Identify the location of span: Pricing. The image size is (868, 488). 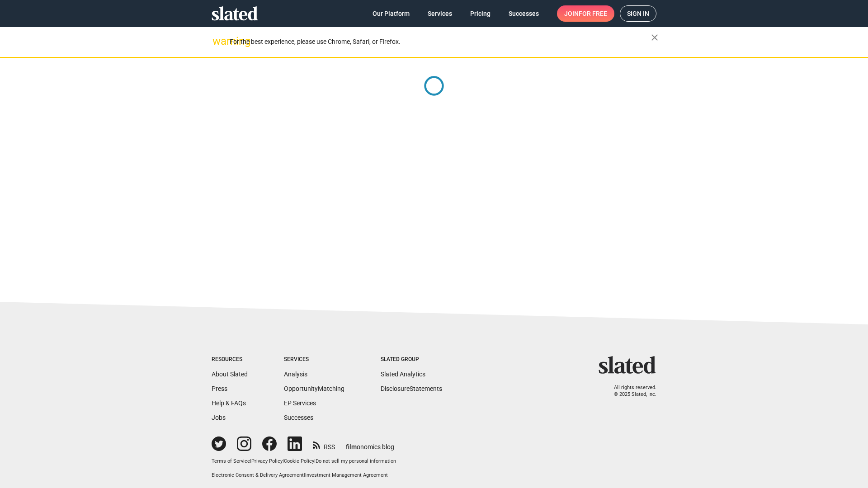
(480, 14).